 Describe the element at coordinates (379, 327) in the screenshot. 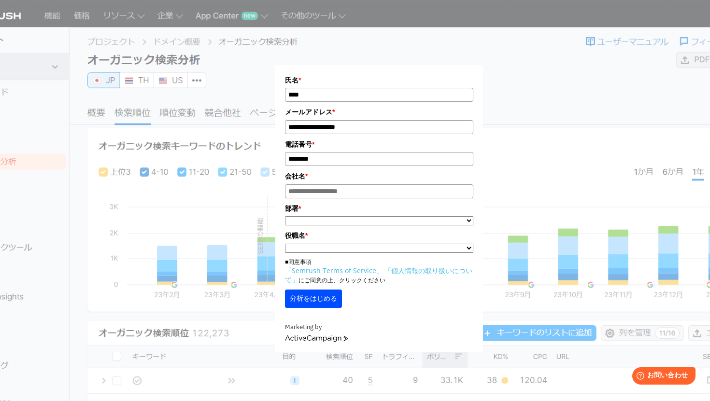

I see `div: Marketing by` at that location.